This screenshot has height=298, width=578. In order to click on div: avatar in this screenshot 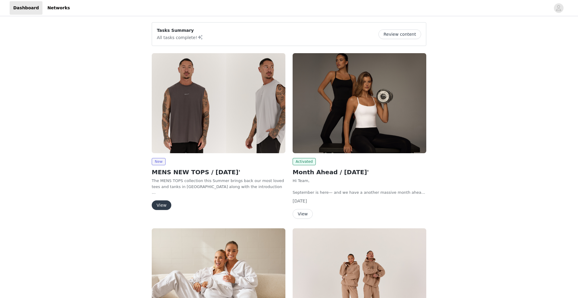, I will do `click(558, 8)`.